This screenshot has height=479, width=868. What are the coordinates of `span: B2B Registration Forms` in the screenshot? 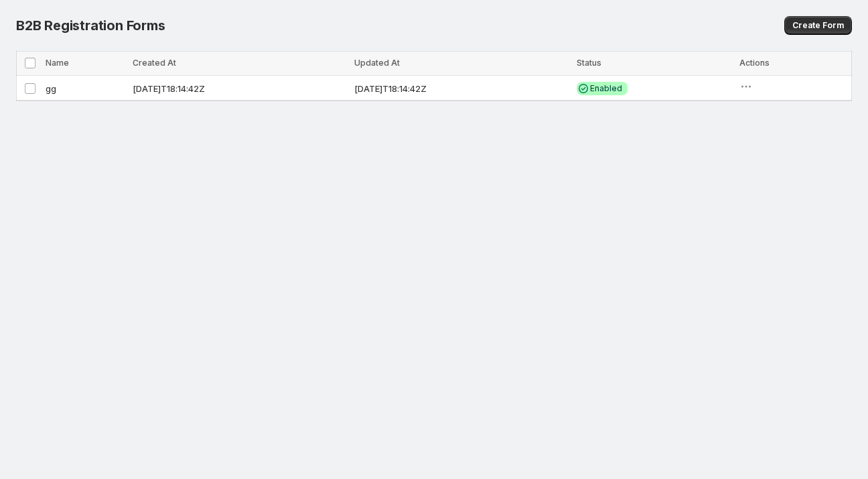 It's located at (90, 26).